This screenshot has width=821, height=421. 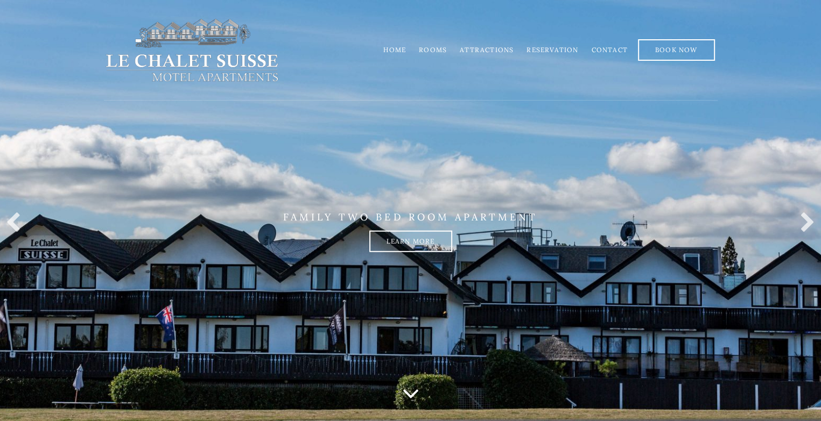 I want to click on a: Contact, so click(x=609, y=50).